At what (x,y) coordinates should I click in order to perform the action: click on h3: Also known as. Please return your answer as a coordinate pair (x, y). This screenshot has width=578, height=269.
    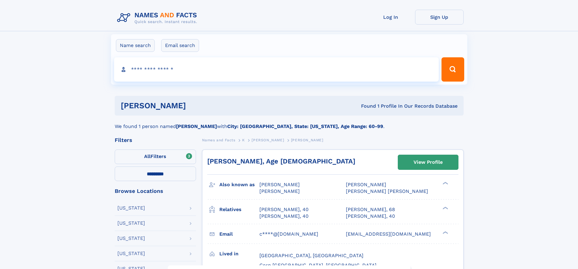
    Looking at the image, I should click on (239, 185).